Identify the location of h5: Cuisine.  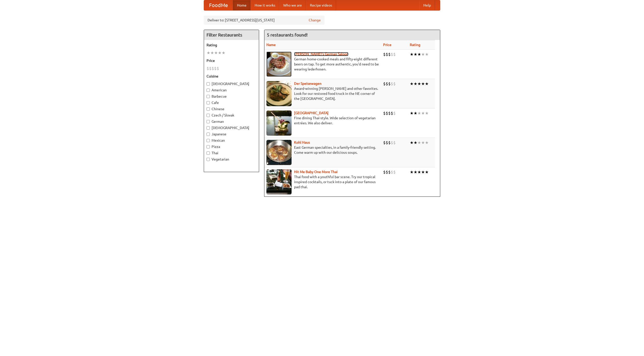
(232, 76).